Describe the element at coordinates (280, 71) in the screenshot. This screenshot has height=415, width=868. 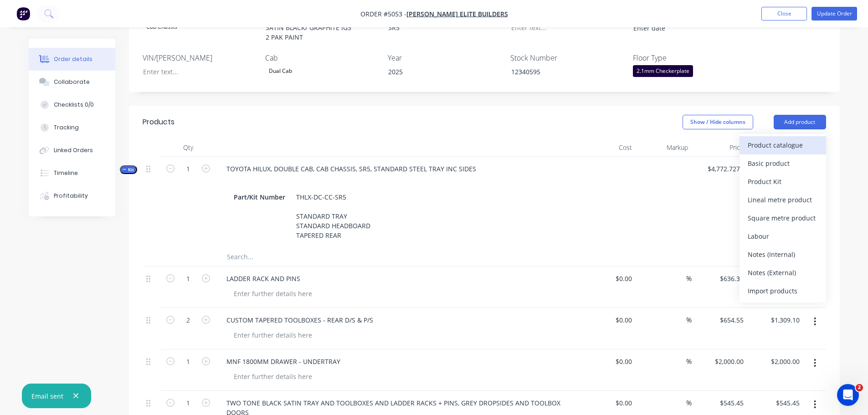
I see `div: Dual Cab` at that location.